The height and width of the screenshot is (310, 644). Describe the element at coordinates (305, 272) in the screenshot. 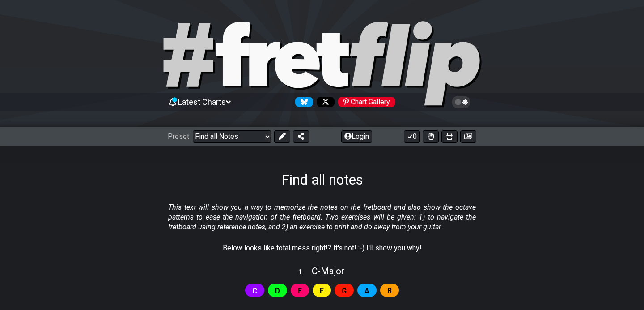

I see `span: 1 .` at that location.